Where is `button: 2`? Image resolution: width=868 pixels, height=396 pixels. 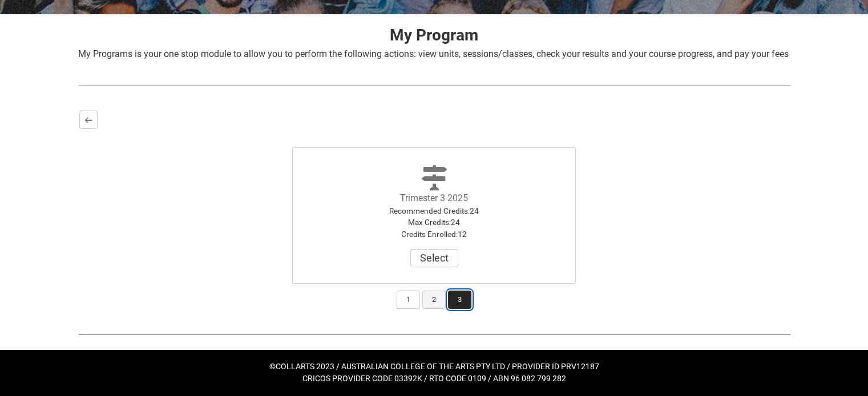 button: 2 is located at coordinates (434, 300).